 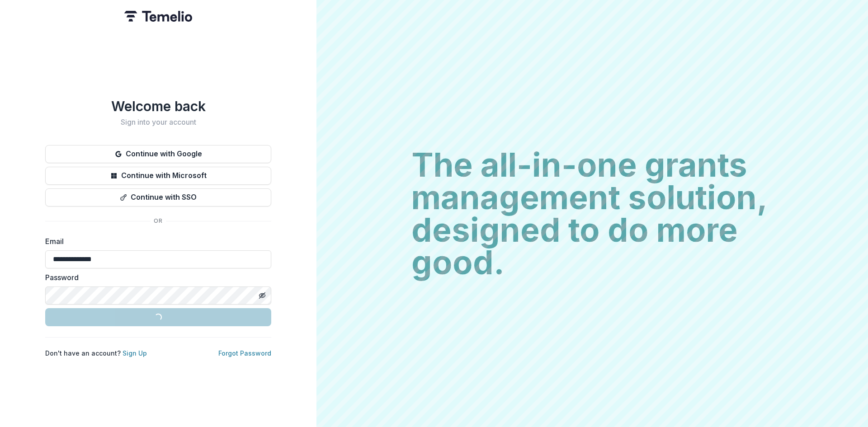 I want to click on p: Don't have an account?, so click(x=96, y=353).